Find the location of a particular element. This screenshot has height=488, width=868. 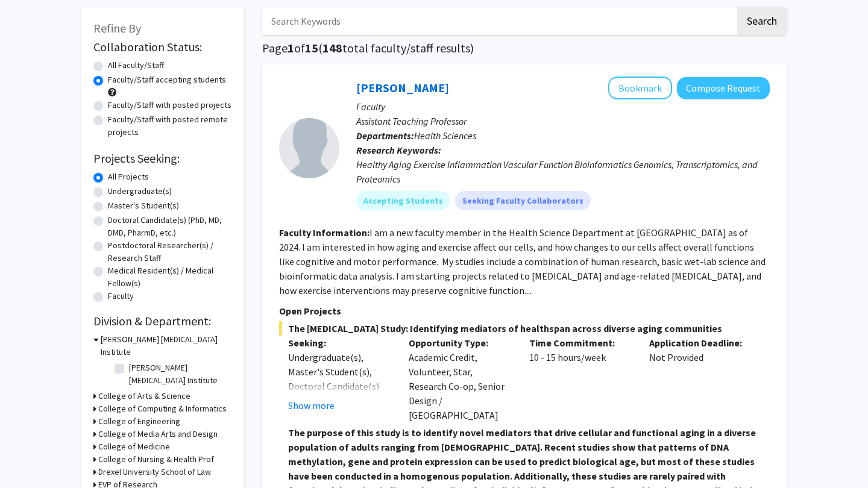

span: 15 is located at coordinates (311, 48).